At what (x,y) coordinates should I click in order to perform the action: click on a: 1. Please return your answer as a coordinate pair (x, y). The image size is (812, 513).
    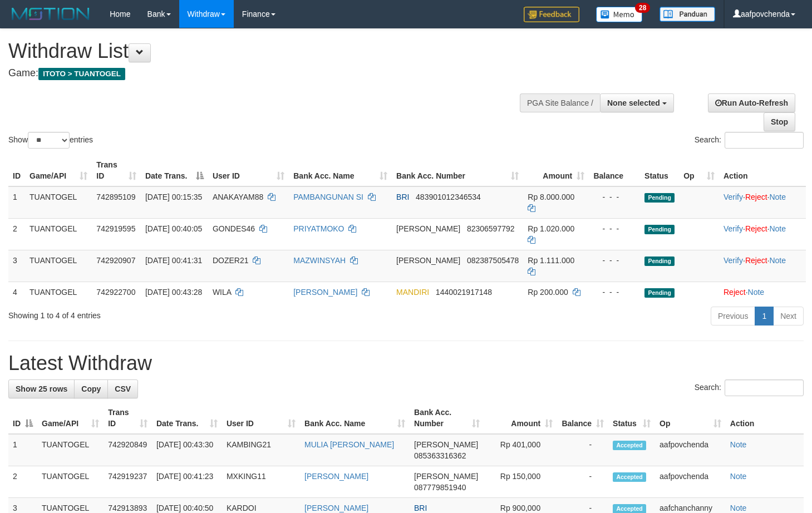
    Looking at the image, I should click on (764, 316).